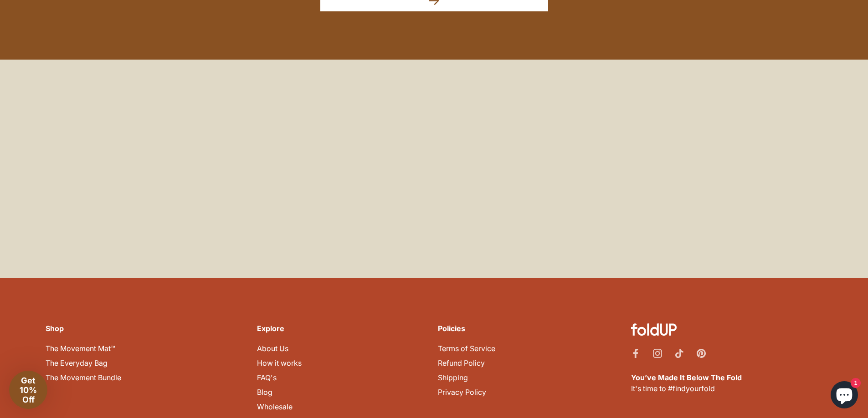 The height and width of the screenshot is (418, 868). Describe the element at coordinates (466, 329) in the screenshot. I see `h6: Policies` at that location.